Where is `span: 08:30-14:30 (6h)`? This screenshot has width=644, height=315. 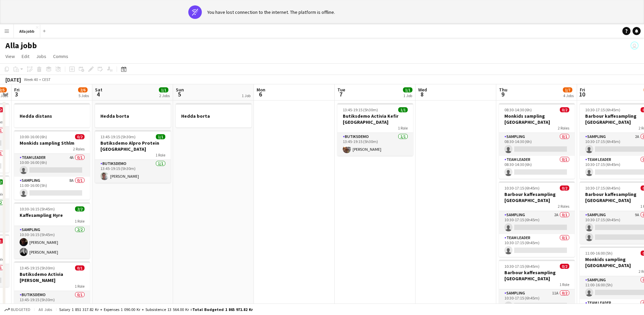
span: 08:30-14:30 (6h) is located at coordinates (518, 110).